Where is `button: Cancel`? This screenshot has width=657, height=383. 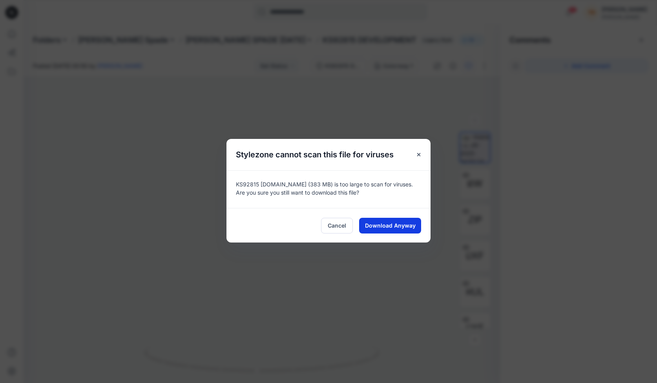
button: Cancel is located at coordinates (337, 226).